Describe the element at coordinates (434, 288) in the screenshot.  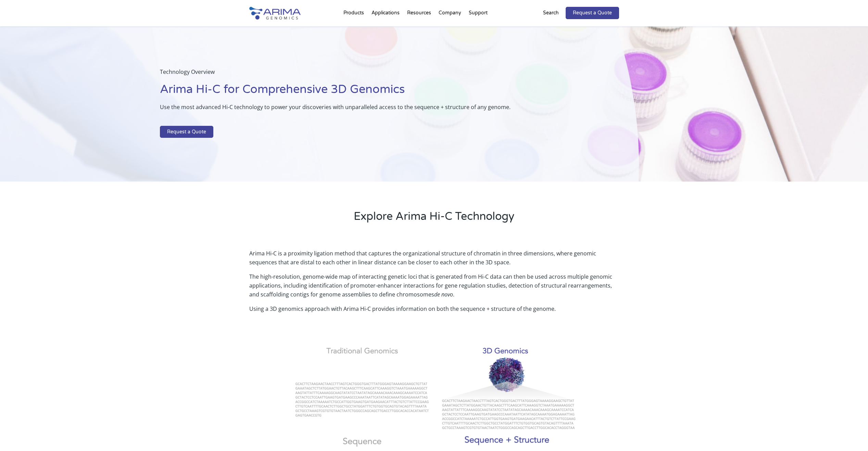
I see `p: The high-resolution, genome-wide map of interacting genetic loci that is generated from Hi-C data...` at that location.